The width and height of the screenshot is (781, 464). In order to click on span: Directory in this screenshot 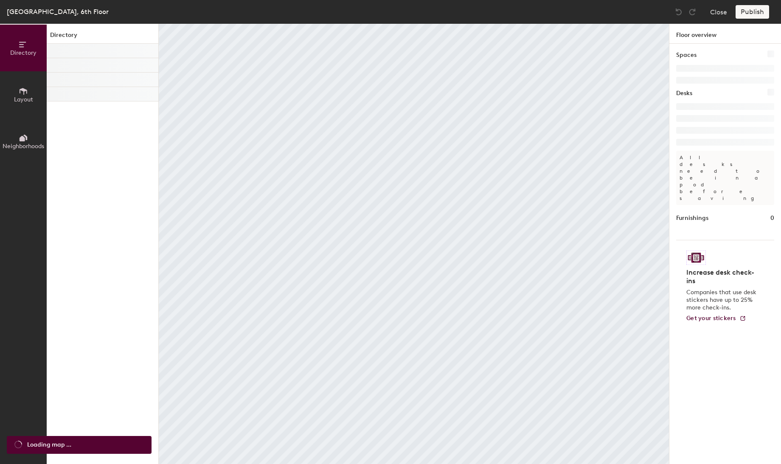, I will do `click(23, 53)`.